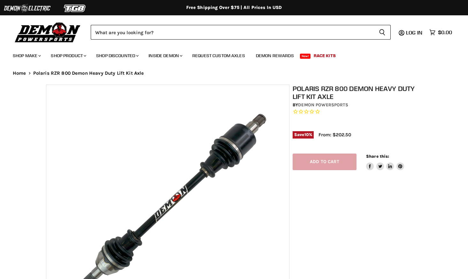  What do you see at coordinates (117, 56) in the screenshot?
I see `a: Shop Discounted` at bounding box center [117, 56].